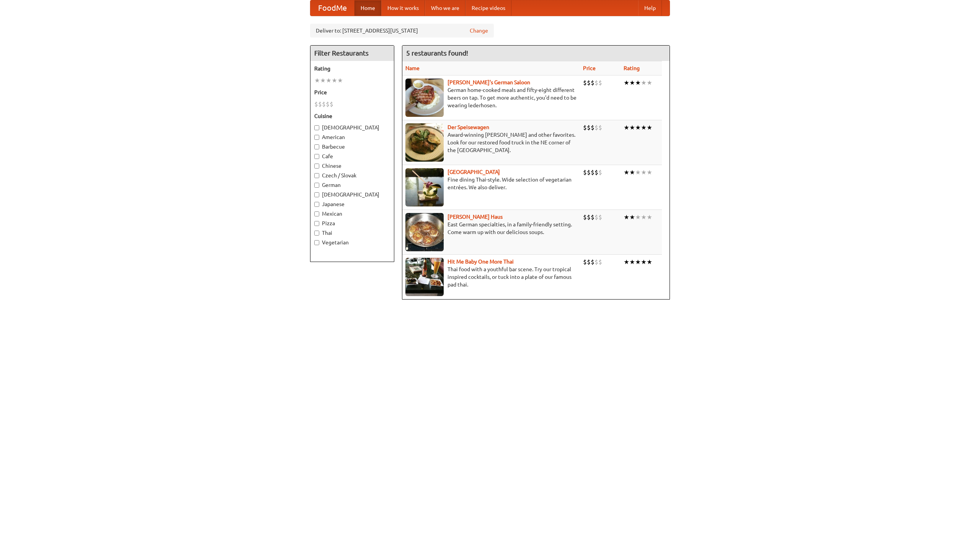 The height and width of the screenshot is (542, 980). What do you see at coordinates (425, 187) in the screenshot?
I see `img: satay.jpg` at bounding box center [425, 187].